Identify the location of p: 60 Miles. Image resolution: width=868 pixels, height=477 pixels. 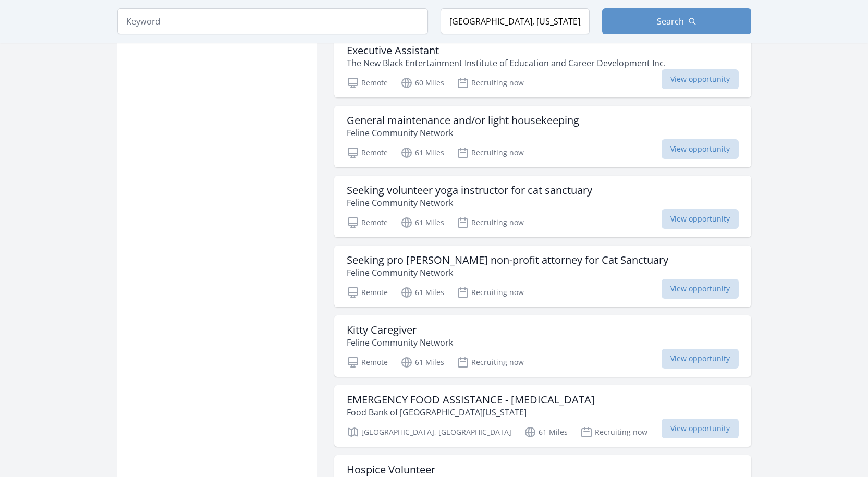
(422, 83).